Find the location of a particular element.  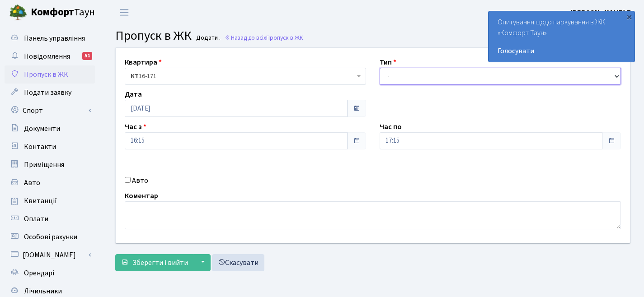

a: Авто is located at coordinates (50, 183).